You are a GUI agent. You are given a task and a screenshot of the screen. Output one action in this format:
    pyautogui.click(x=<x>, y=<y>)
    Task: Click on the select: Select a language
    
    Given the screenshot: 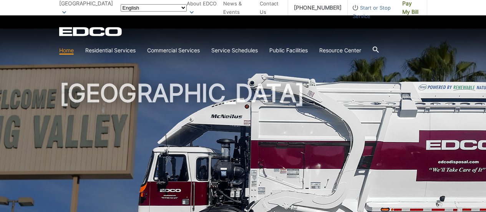 What is the action you would take?
    pyautogui.click(x=154, y=8)
    